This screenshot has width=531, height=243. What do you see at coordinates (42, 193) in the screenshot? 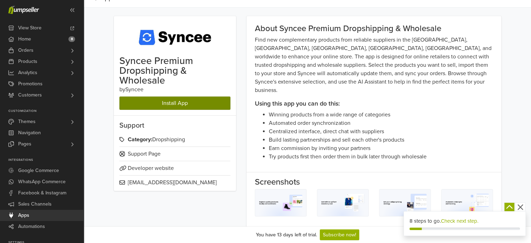
I see `span: Facebook & Instagram` at bounding box center [42, 193].